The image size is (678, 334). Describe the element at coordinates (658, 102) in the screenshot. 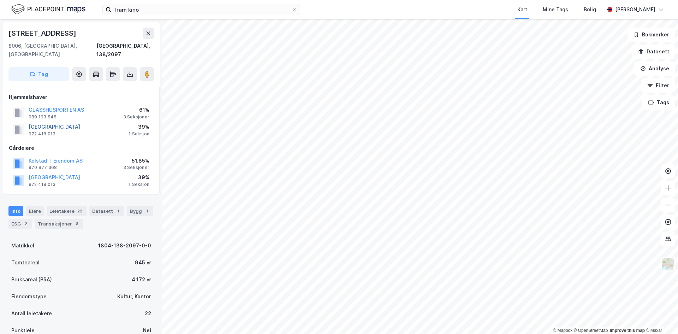

I see `button: Tags` at that location.